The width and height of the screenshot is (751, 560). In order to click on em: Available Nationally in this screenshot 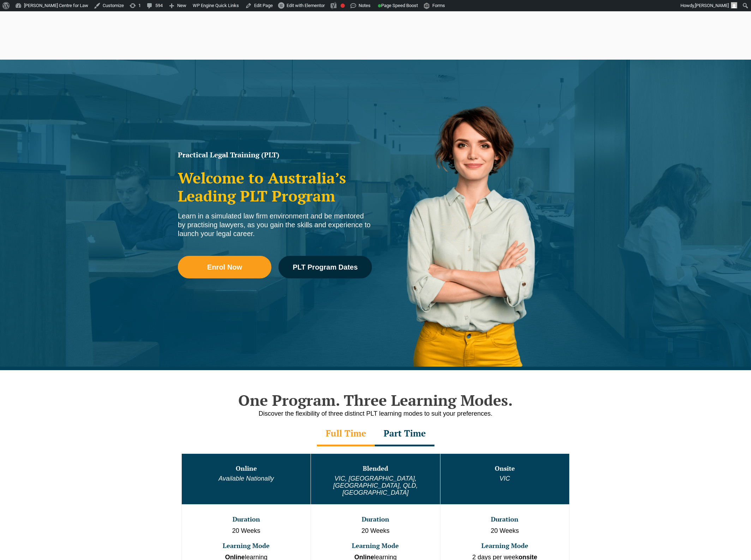, I will do `click(246, 478)`.